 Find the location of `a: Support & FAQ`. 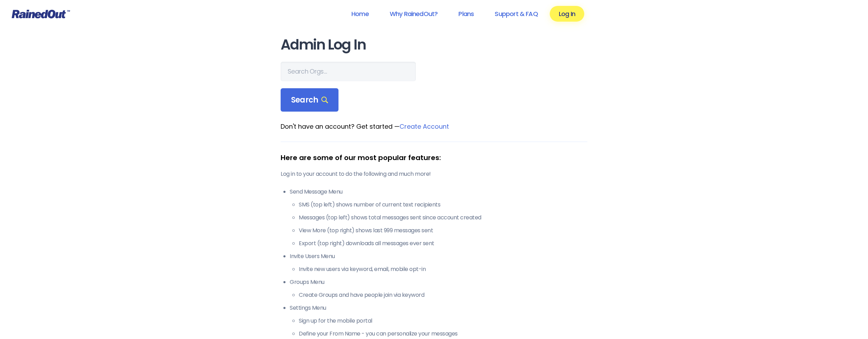

a: Support & FAQ is located at coordinates (516, 14).